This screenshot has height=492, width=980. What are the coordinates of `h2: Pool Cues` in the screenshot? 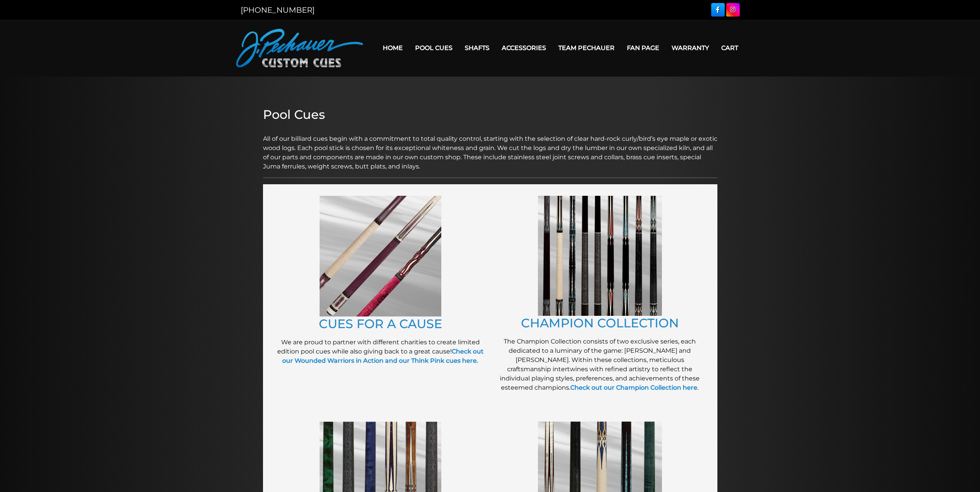 It's located at (490, 114).